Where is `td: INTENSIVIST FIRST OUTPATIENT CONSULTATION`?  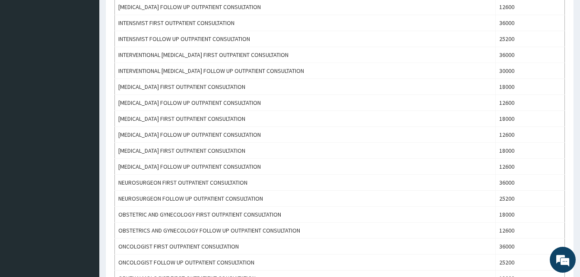
td: INTENSIVIST FIRST OUTPATIENT CONSULTATION is located at coordinates (305, 23).